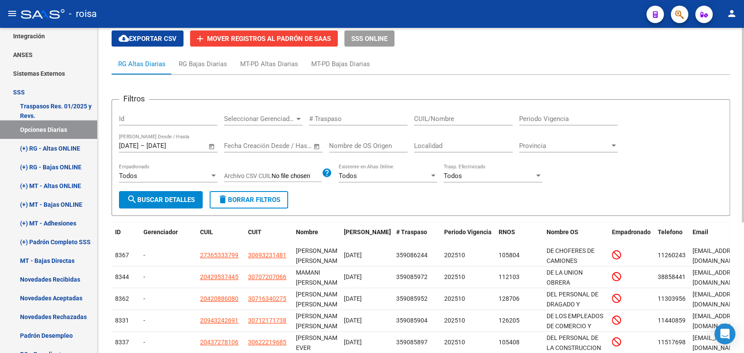 This screenshot has height=353, width=744. What do you see at coordinates (219, 299) in the screenshot?
I see `span: 20420886080` at bounding box center [219, 299].